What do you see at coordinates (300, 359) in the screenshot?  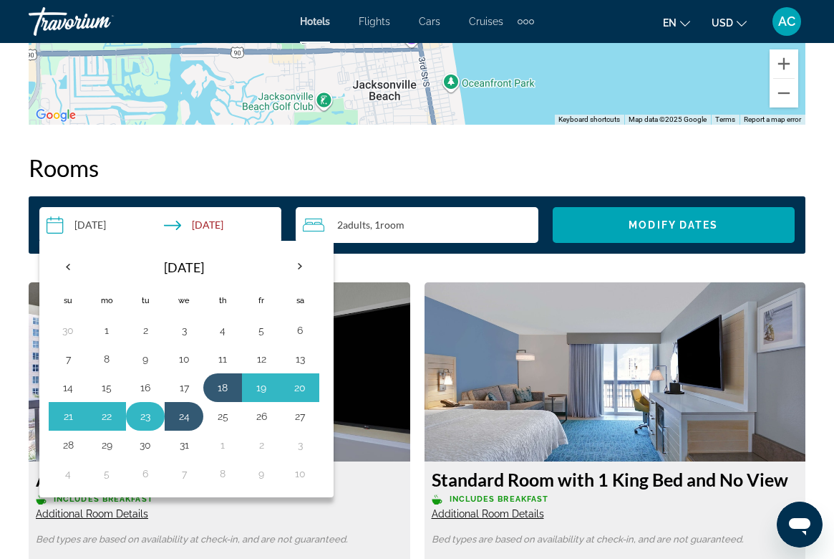 I see `button: Day 13` at bounding box center [300, 359].